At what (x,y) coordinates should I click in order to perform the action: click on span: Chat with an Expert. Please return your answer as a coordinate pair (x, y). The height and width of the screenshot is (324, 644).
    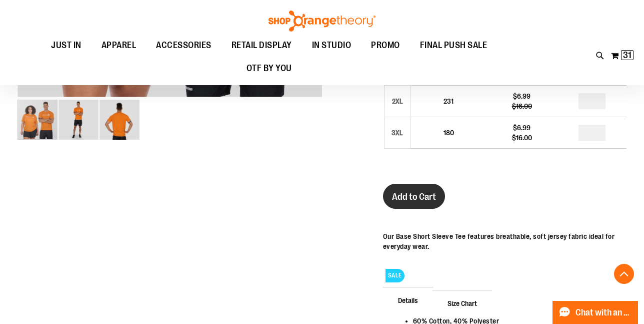
    Looking at the image, I should click on (604, 313).